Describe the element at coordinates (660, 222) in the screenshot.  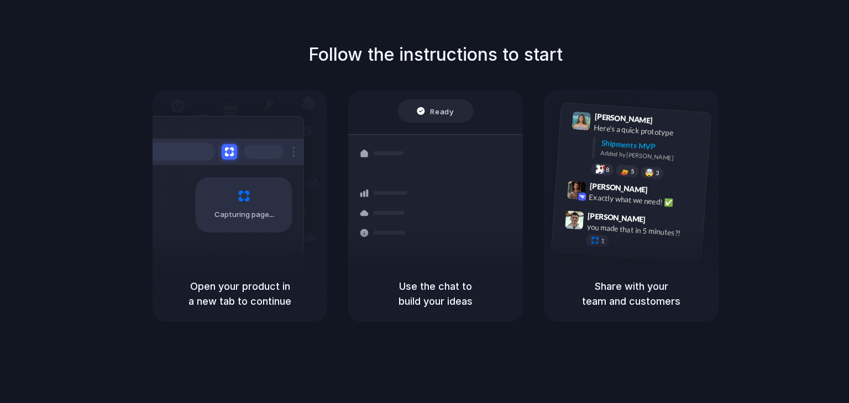
I see `span: 9:47 AM` at that location.